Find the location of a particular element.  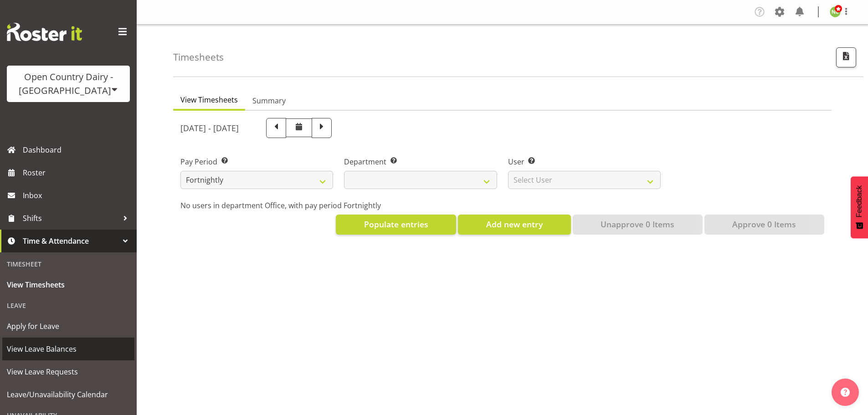

span: Unapprove 0 Items is located at coordinates (637, 224).